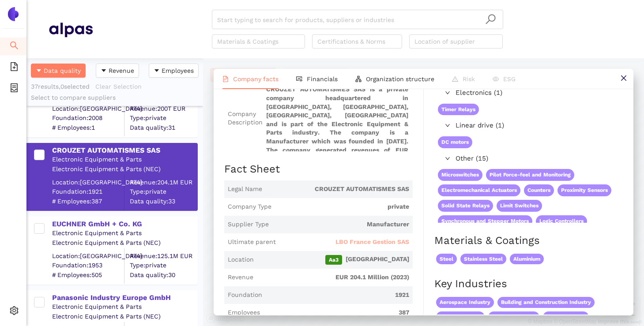 This screenshot has height=326, width=644. I want to click on span: container, so click(14, 89).